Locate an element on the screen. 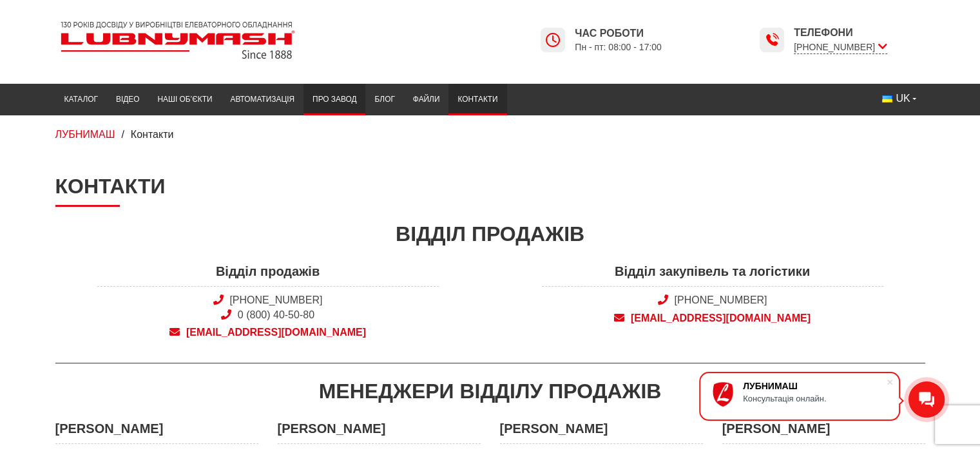 Image resolution: width=980 pixels, height=453 pixels. span: Відділ продажів is located at coordinates (268, 274).